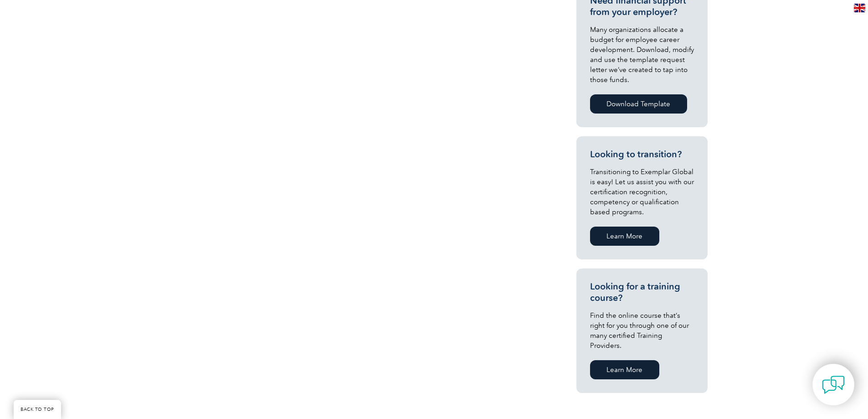 This screenshot has width=868, height=419. What do you see at coordinates (833, 385) in the screenshot?
I see `img: contact-chat.png` at bounding box center [833, 385].